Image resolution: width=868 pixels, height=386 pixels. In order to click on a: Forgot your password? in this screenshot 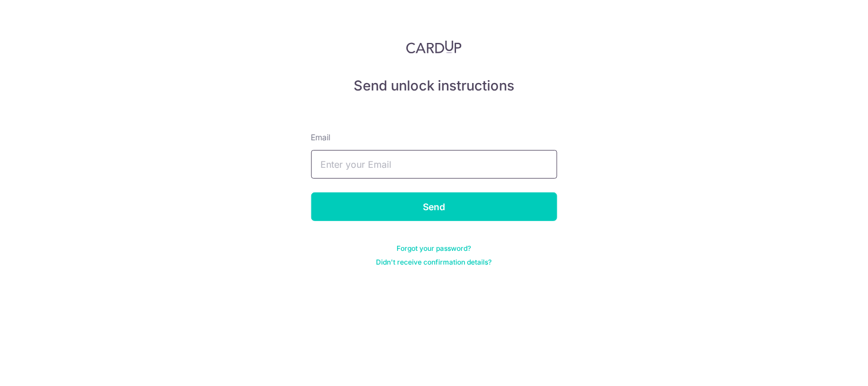, I will do `click(434, 248)`.